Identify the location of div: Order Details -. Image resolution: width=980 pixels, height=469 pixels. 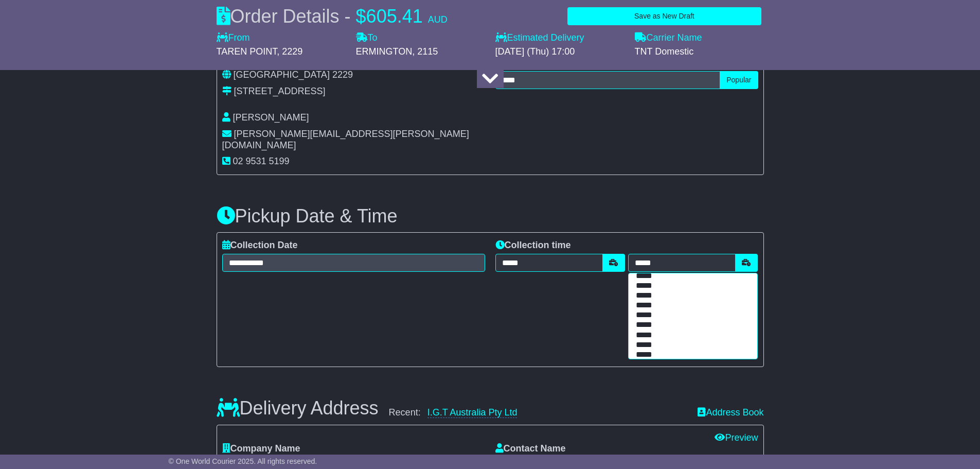
(332, 16).